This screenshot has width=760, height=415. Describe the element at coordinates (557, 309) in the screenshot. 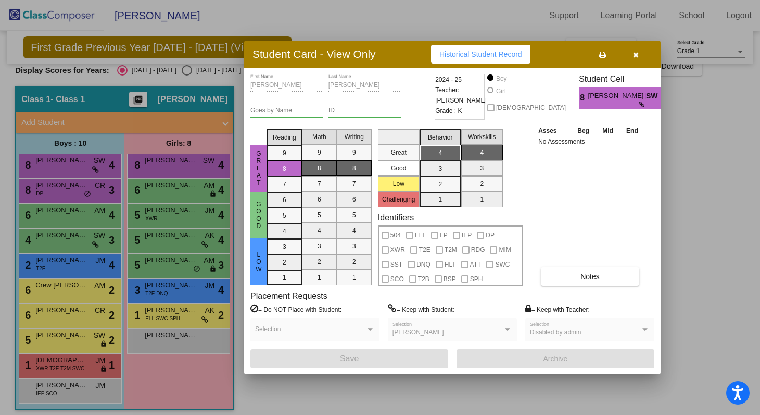

I see `label: = Keep with Teacher:` at that location.